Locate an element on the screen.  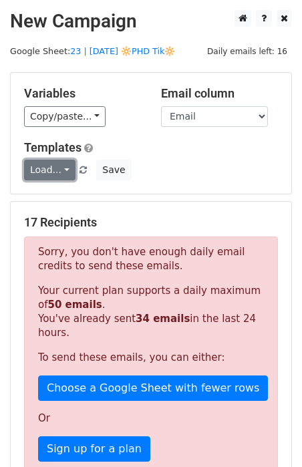
button: Save is located at coordinates (114, 170).